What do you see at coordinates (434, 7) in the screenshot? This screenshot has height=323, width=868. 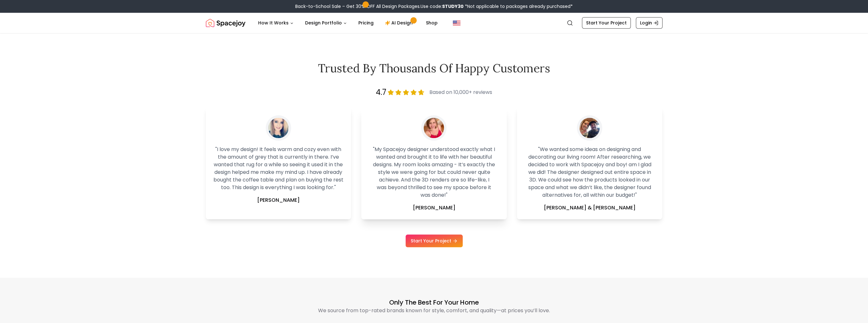 I see `div: Back-to-School Sale – Get 30% OFF All Design Packages.` at bounding box center [434, 7].